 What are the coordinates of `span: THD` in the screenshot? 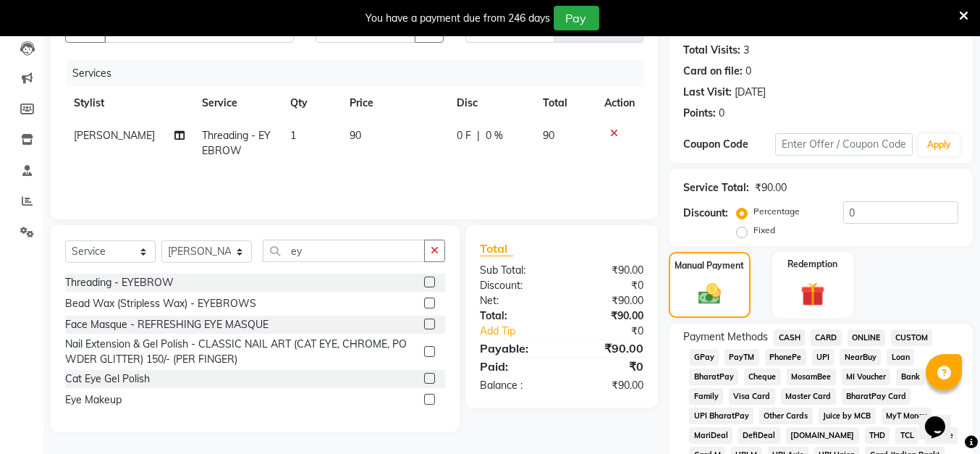 It's located at (877, 435).